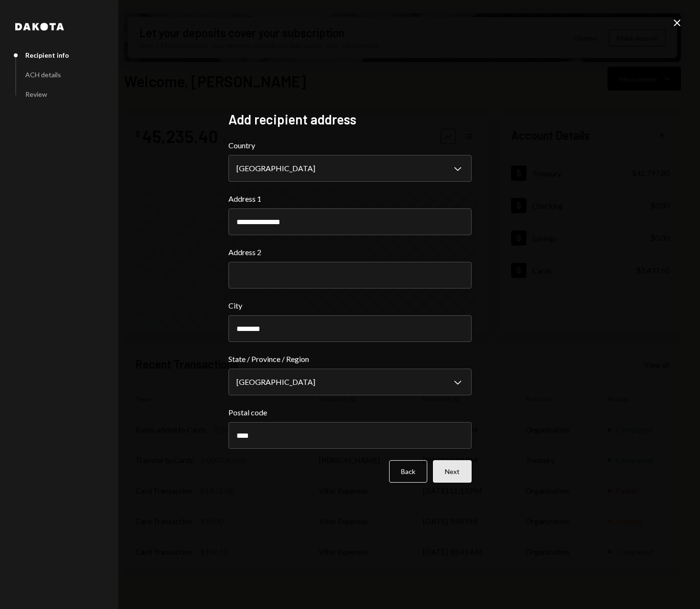 The width and height of the screenshot is (700, 609). I want to click on button: Back, so click(408, 471).